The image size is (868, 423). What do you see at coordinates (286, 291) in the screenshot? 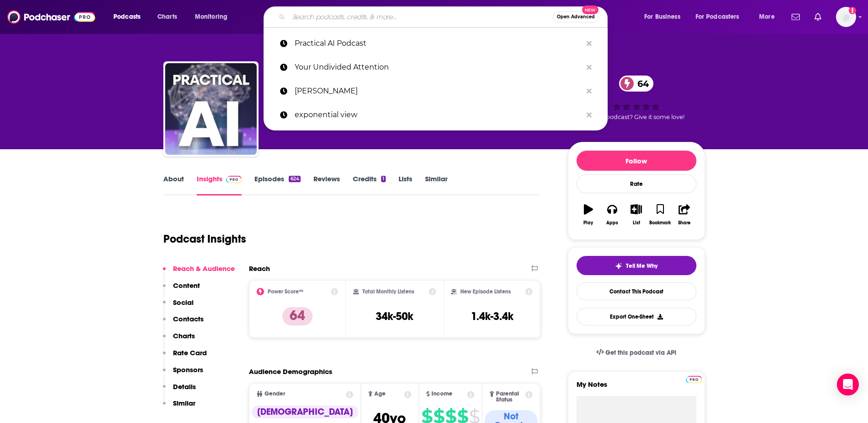
I see `h2: Power Score™` at bounding box center [286, 291].